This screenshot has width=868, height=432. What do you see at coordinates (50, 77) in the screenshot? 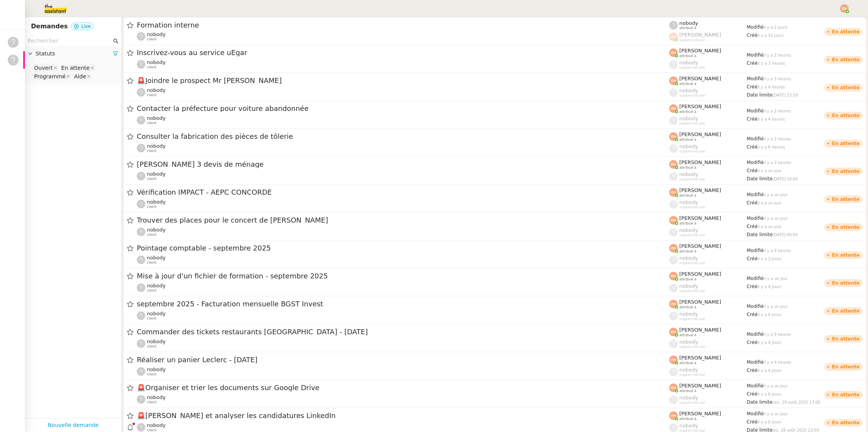
I see `div: Programmé` at bounding box center [50, 77].